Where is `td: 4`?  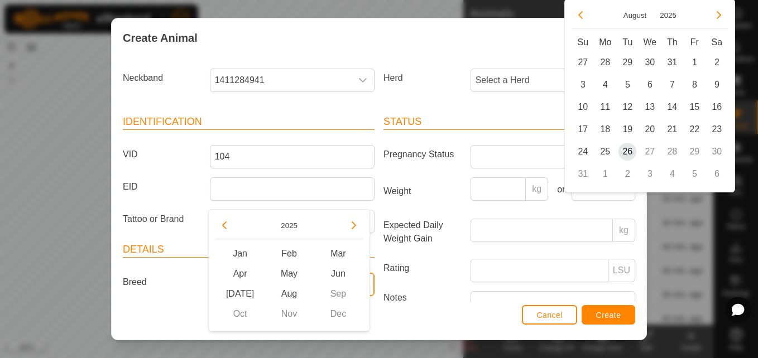 td: 4 is located at coordinates (605, 85).